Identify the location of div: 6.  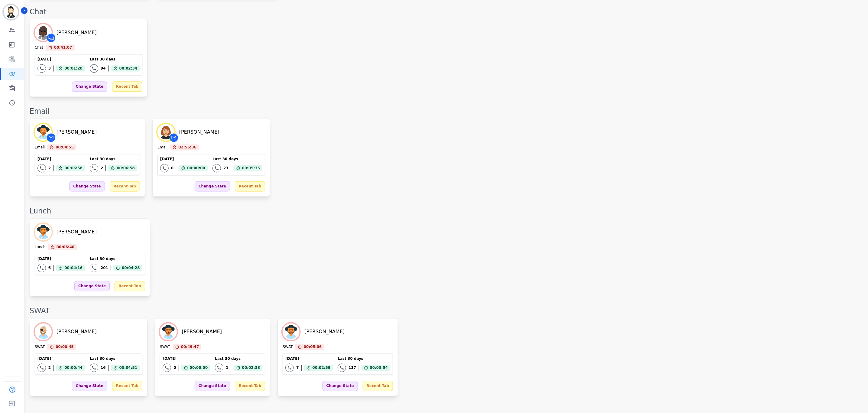
(50, 268).